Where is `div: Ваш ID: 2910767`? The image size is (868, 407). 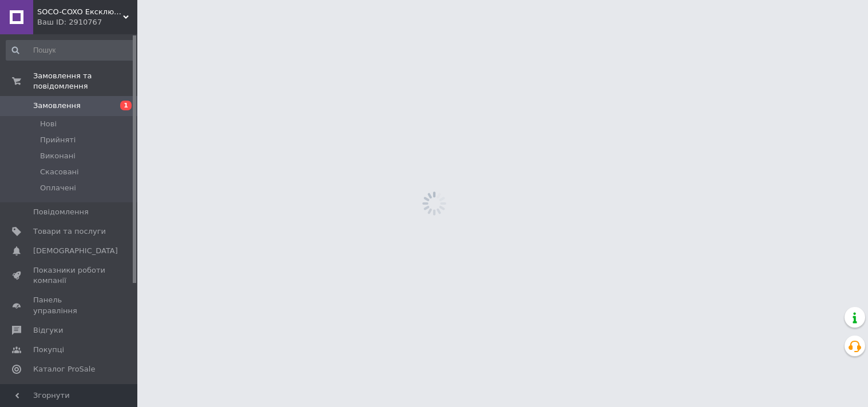
div: Ваш ID: 2910767 is located at coordinates (87, 22).